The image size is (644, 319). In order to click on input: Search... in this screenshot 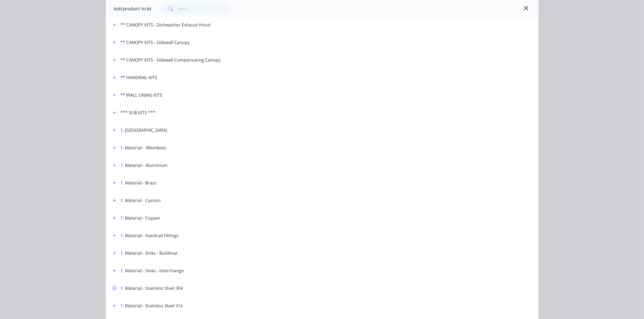, I will do `click(203, 9)`.